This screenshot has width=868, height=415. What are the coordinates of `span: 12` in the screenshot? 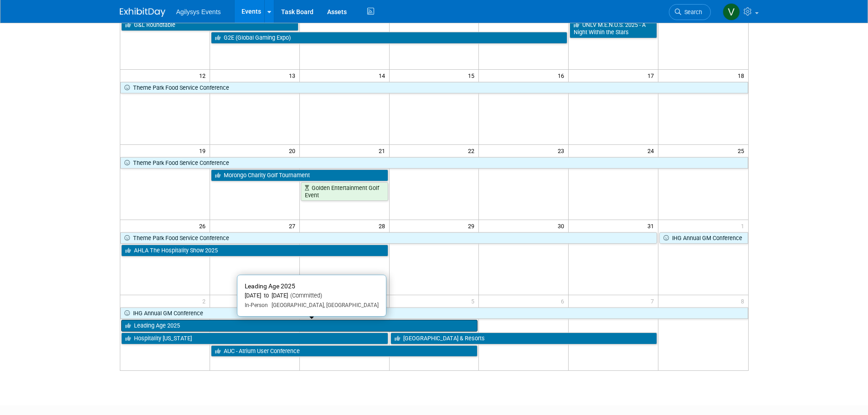 It's located at (204, 75).